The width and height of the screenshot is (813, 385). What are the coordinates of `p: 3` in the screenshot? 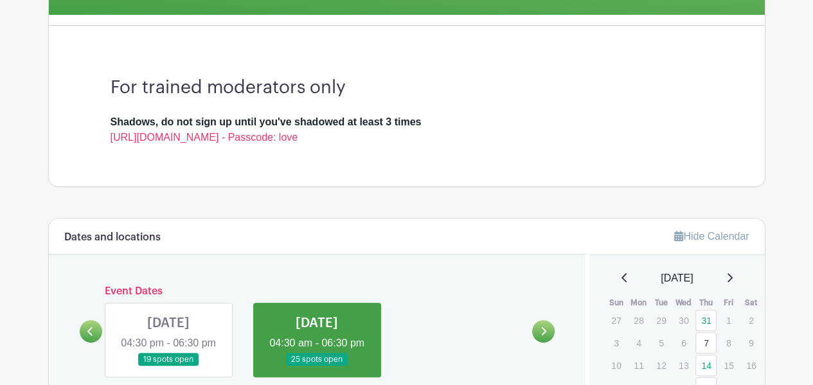 It's located at (616, 342).